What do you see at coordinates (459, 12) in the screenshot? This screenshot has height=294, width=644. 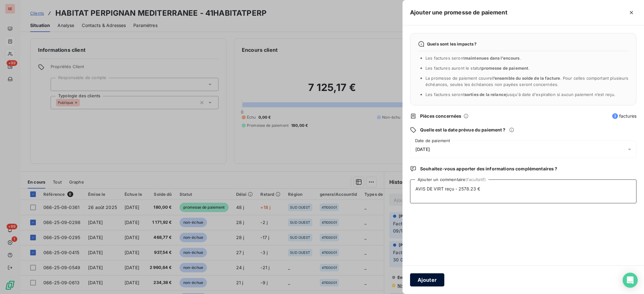 I see `h5: Ajouter une promesse de paiement` at bounding box center [459, 12].